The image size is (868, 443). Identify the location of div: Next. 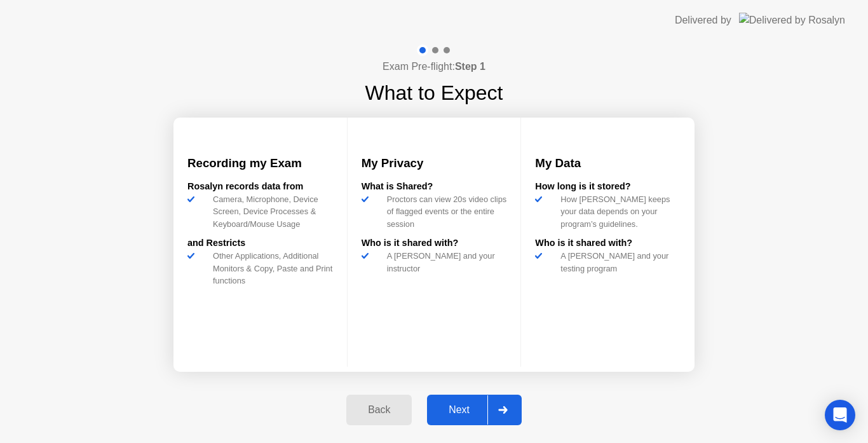
(459, 410).